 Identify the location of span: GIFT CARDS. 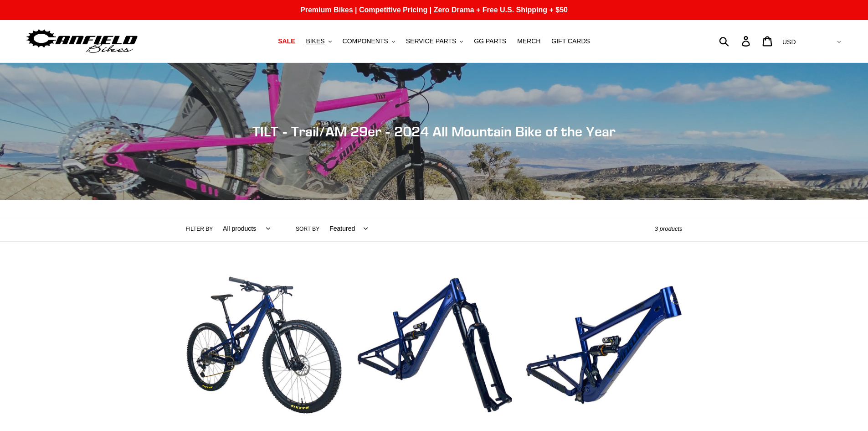
(570, 41).